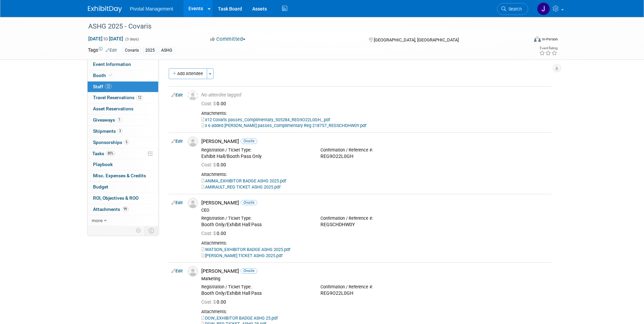 This screenshot has width=644, height=324. What do you see at coordinates (103, 75) in the screenshot?
I see `span: Booth` at bounding box center [103, 75].